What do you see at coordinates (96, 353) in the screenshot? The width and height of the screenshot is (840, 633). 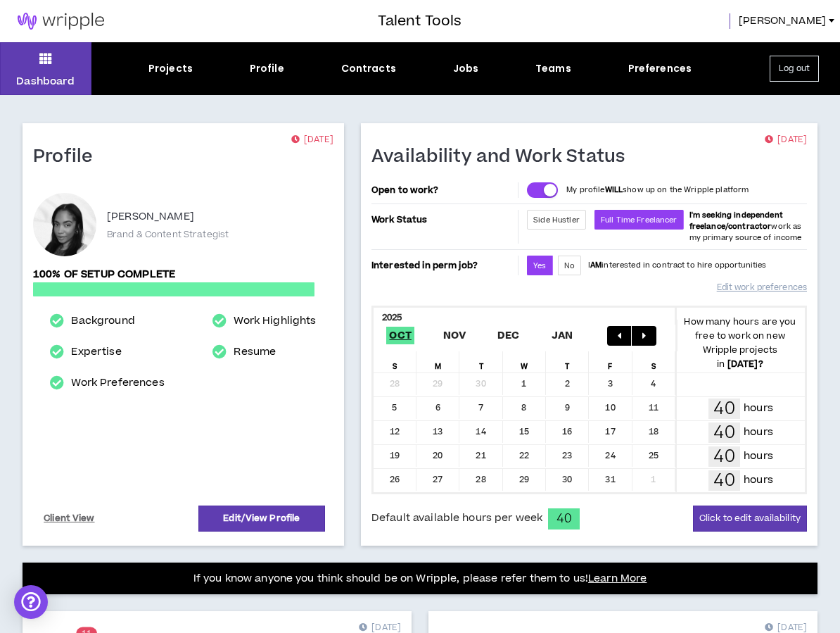 I see `a: Expertise` at bounding box center [96, 353].